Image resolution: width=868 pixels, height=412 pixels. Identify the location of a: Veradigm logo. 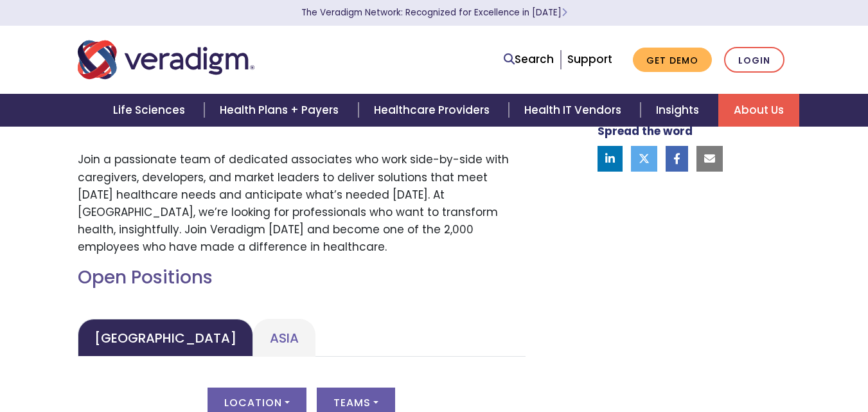
(166, 60).